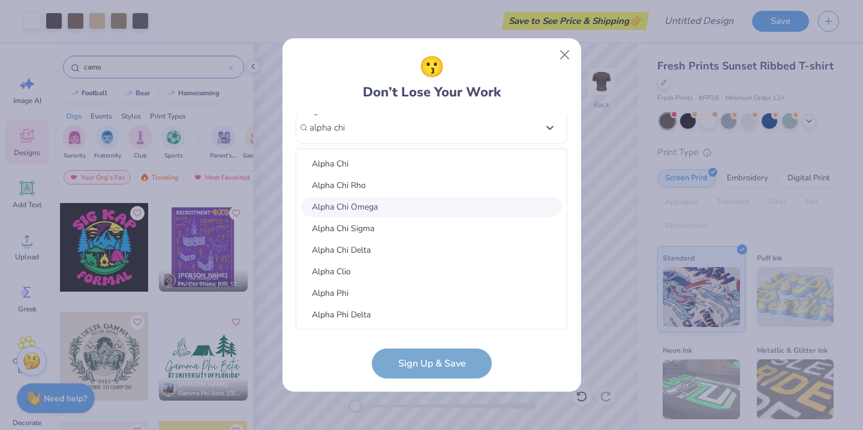  Describe the element at coordinates (431, 315) in the screenshot. I see `div: Alpha Phi Delta` at that location.